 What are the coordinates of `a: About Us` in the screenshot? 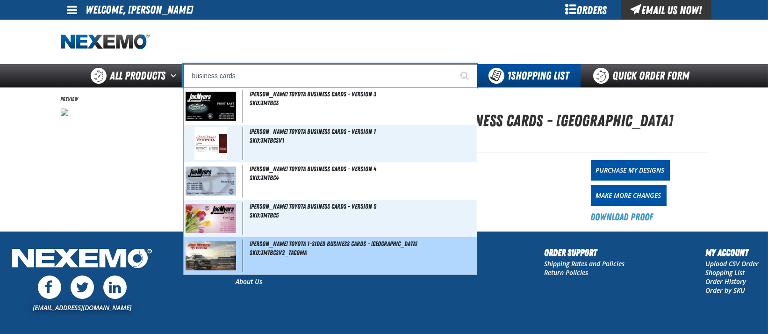 It's located at (249, 281).